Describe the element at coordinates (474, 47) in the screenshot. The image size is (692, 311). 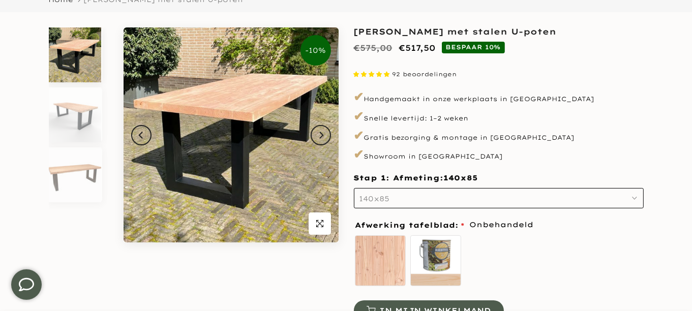
I see `span: BESPAAR 10%` at that location.